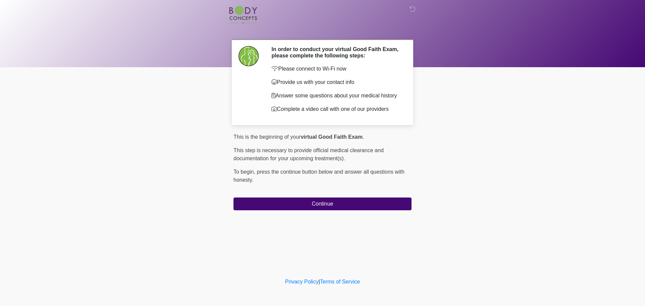 This screenshot has width=645, height=306. I want to click on p: Complete a video call with one of our providers, so click(336, 109).